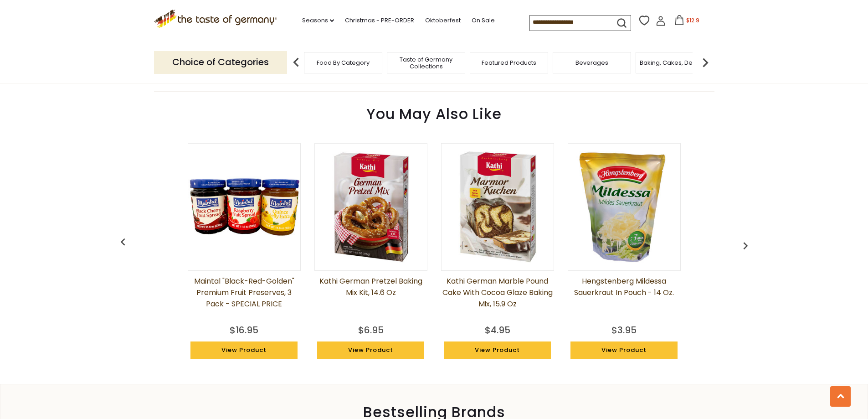 This screenshot has height=419, width=868. Describe the element at coordinates (245, 298) in the screenshot. I see `a: Maintal "Black-Red-Golden" Premium Fruit Preserves, 3 pack - SPECIAL PRICE` at that location.